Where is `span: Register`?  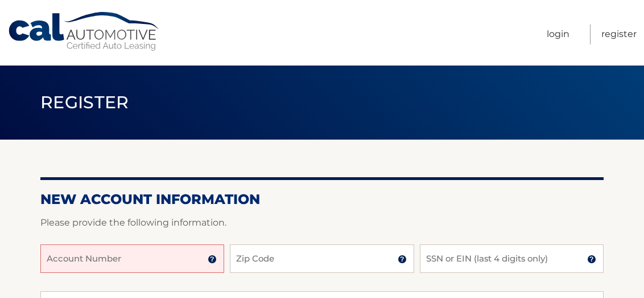
span: Register is located at coordinates (85, 102).